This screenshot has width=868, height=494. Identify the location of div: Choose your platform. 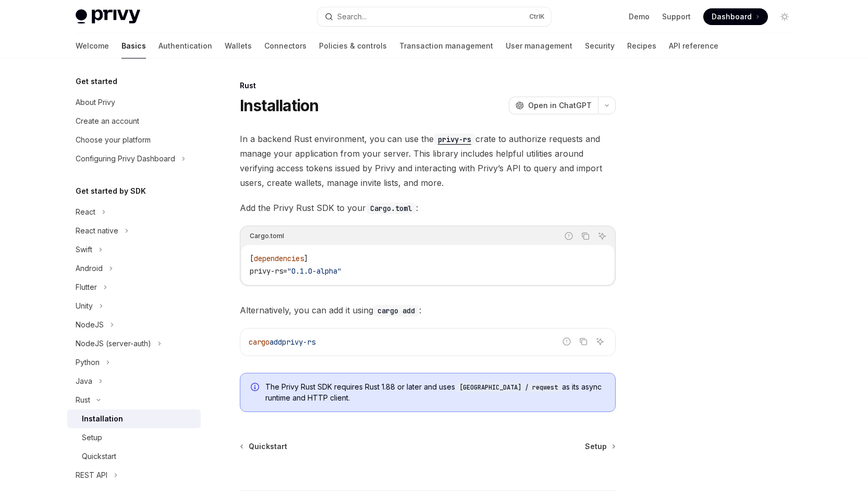
(113, 140).